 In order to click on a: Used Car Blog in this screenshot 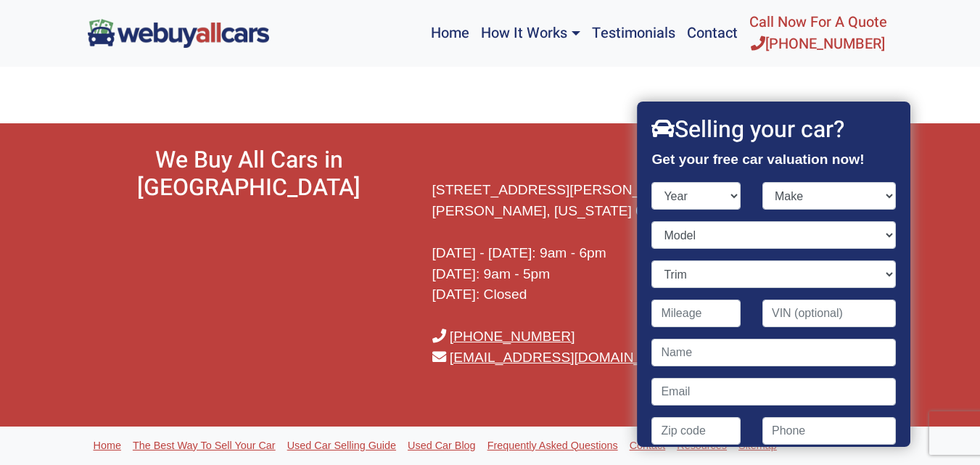, I will do `click(441, 446)`.